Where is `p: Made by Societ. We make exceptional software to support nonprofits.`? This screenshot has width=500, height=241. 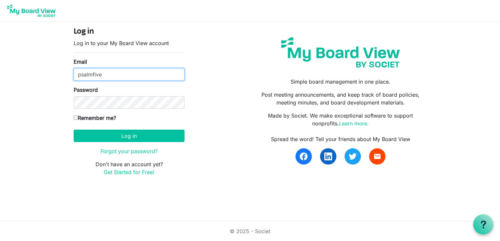 p: Made by Societ. We make exceptional software to support nonprofits. is located at coordinates (341, 120).